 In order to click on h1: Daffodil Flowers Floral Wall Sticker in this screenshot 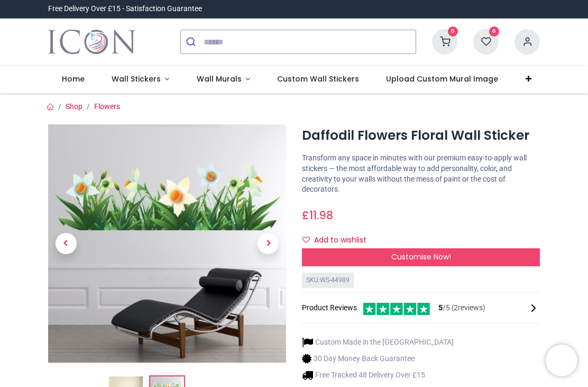, I will do `click(421, 135)`.